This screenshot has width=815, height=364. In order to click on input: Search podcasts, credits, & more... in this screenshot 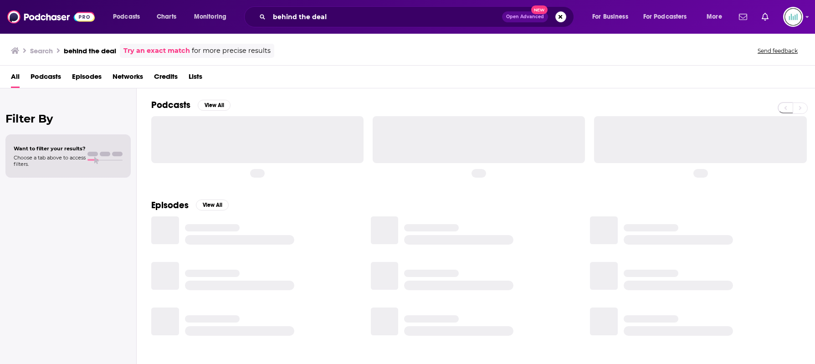, I will do `click(385, 17)`.